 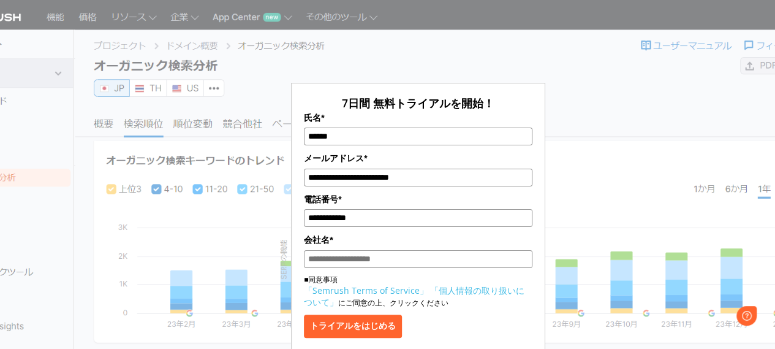 What do you see at coordinates (418, 199) in the screenshot?
I see `label: 電話番号*` at bounding box center [418, 199].